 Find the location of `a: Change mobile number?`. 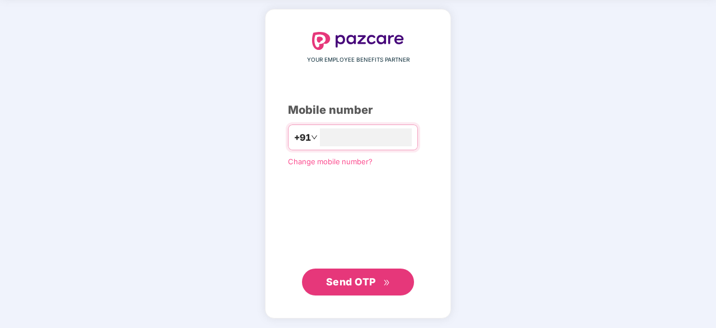

a: Change mobile number? is located at coordinates (330, 161).